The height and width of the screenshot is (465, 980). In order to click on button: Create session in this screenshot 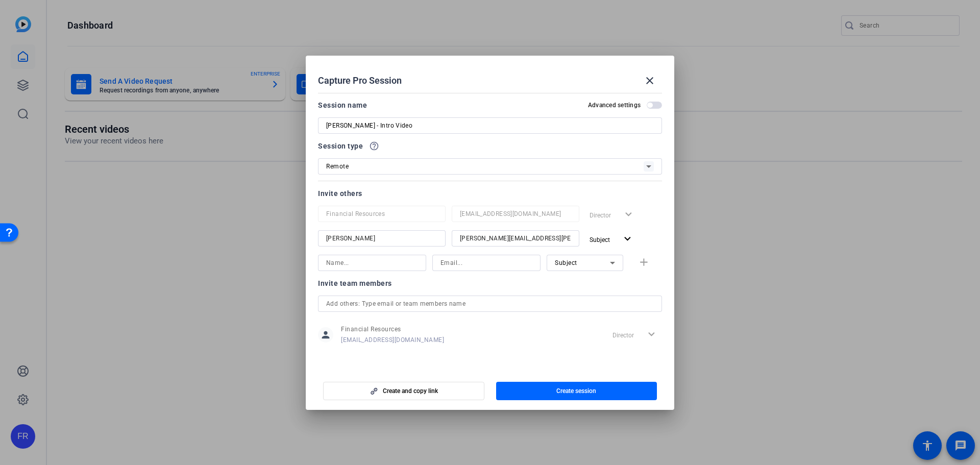, I will do `click(577, 392)`.